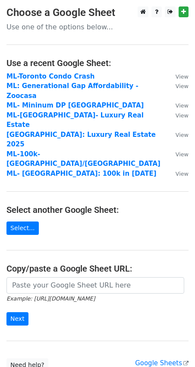  Describe the element at coordinates (98, 27) in the screenshot. I see `p: Use one of the options below...` at that location.